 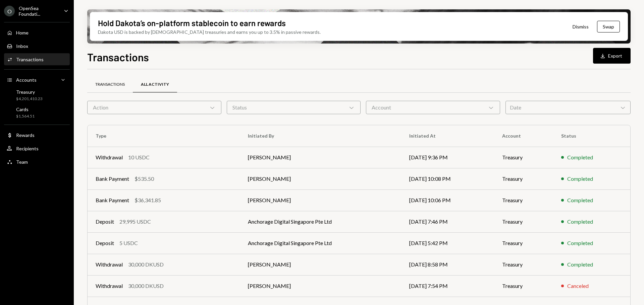 What do you see at coordinates (568, 107) in the screenshot?
I see `div: Date` at bounding box center [568, 107].